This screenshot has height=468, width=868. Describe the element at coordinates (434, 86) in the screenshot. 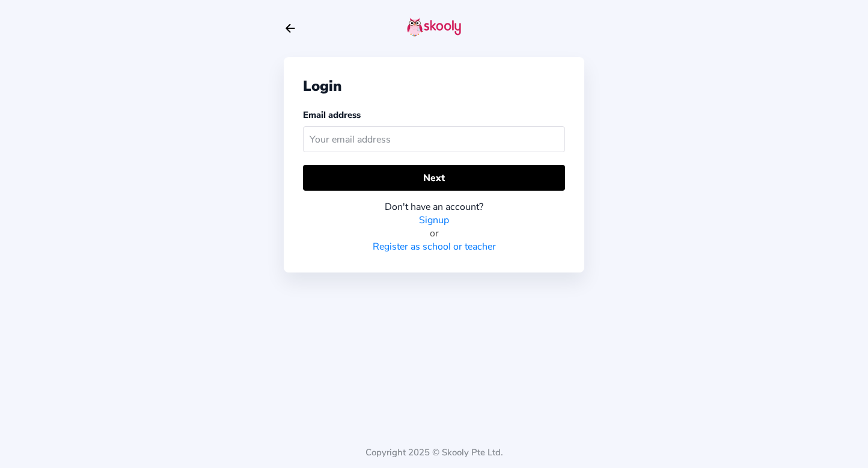

I see `div: Login` at that location.